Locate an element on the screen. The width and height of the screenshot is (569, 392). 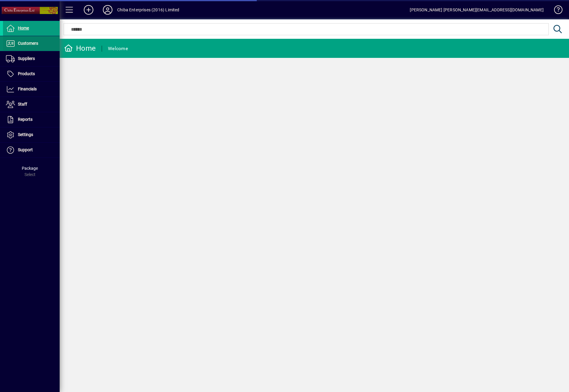
div: Welcome is located at coordinates (118, 48).